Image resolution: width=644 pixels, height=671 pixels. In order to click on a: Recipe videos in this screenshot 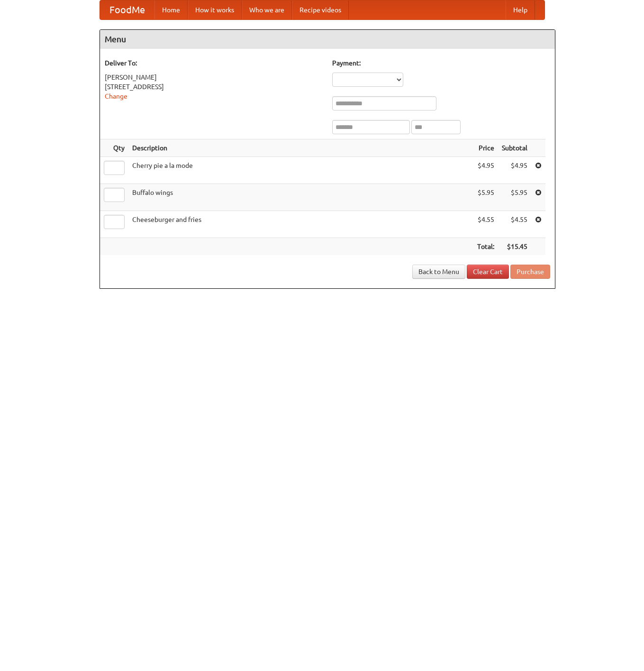, I will do `click(320, 10)`.